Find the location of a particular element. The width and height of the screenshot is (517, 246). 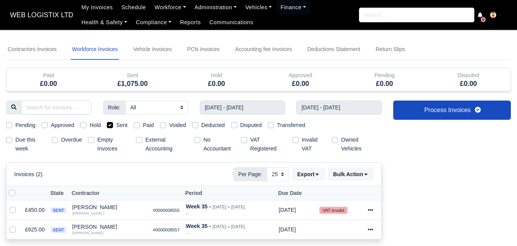

a: Health & Safety is located at coordinates (105, 22).